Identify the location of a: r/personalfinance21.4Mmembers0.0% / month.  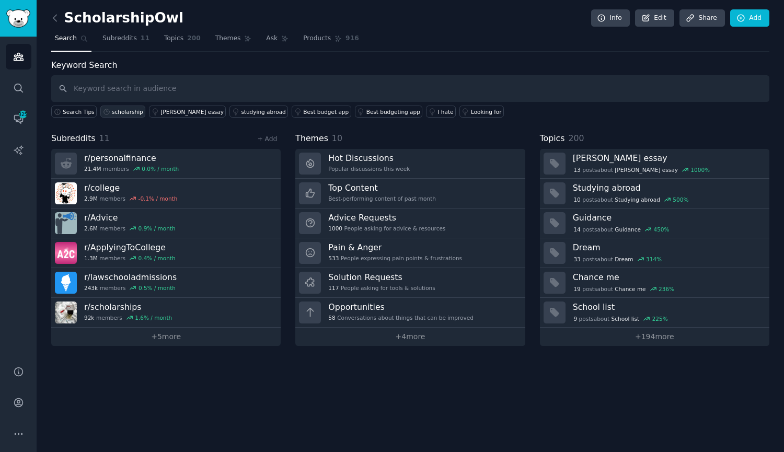
(166, 164).